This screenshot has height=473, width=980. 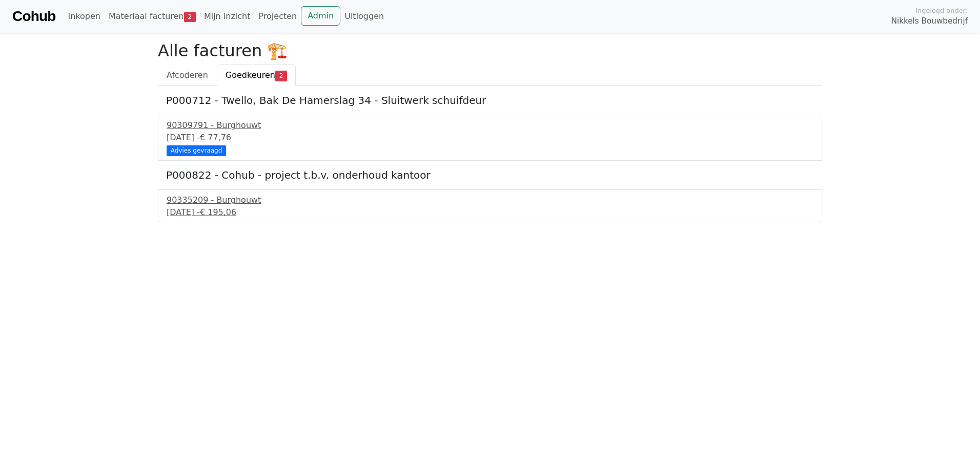 I want to click on span: Ingelogd onder:, so click(x=941, y=10).